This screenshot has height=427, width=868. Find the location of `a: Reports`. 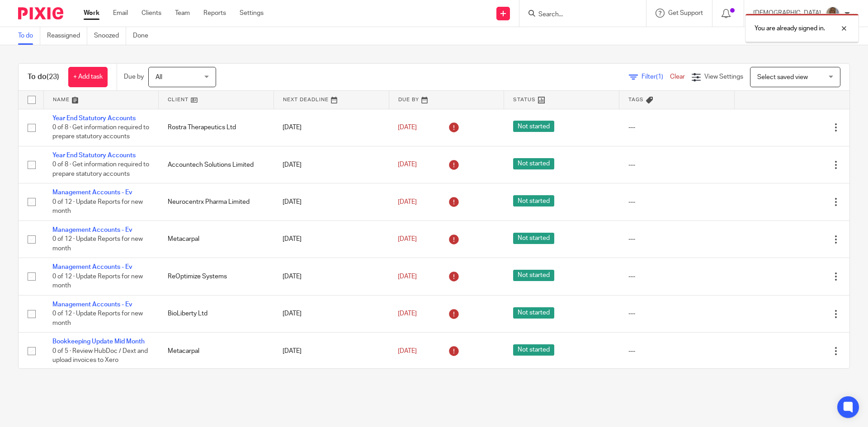

a: Reports is located at coordinates (215, 13).